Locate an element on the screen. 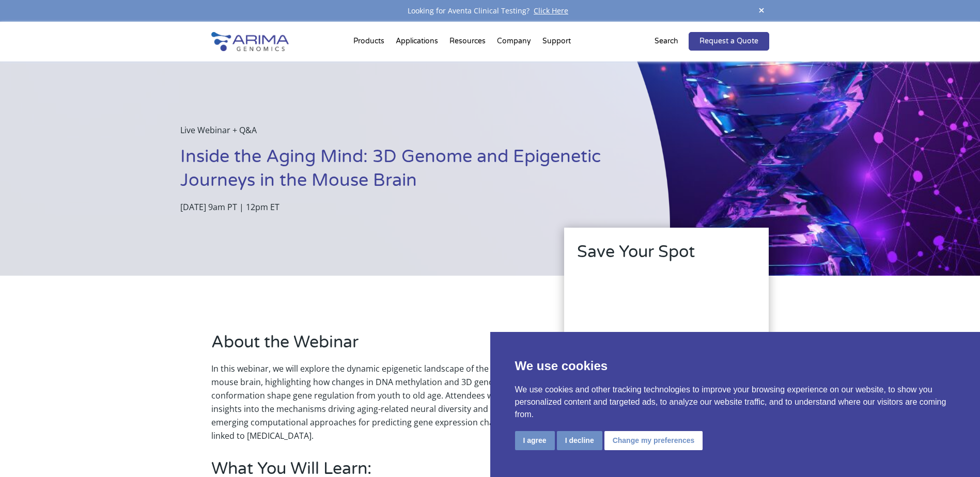 This screenshot has width=980, height=477. p: In this webinar, we will explore the dynamic epigenetic landscape of the adult mouse brain, highl... is located at coordinates (372, 402).